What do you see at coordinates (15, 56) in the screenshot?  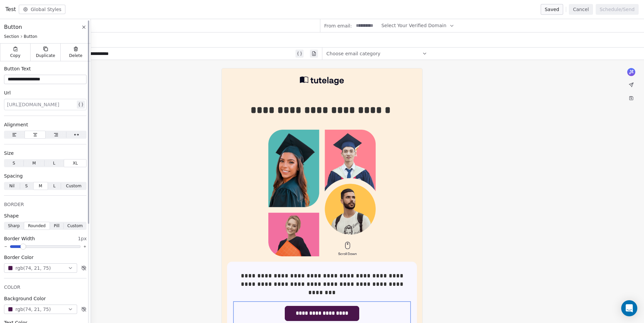 I see `span: Copy` at bounding box center [15, 56].